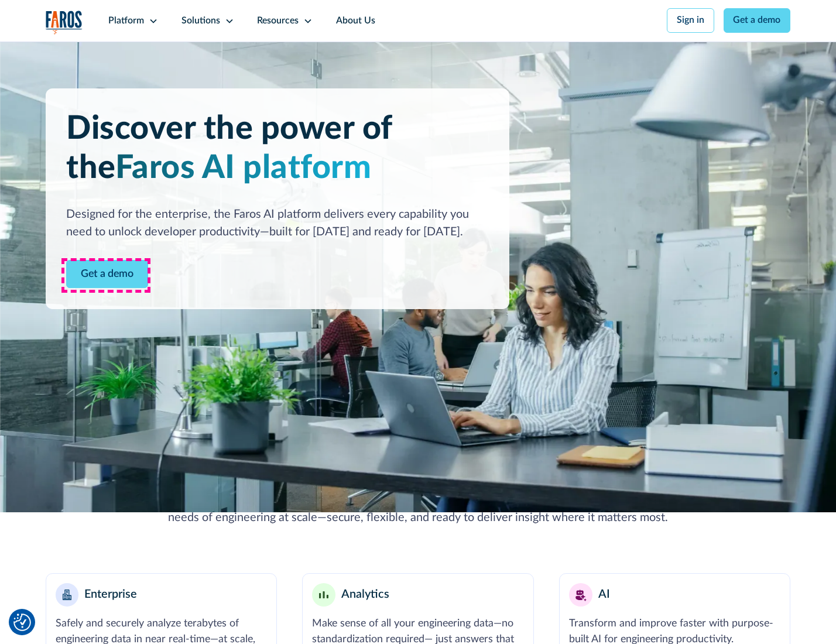  Describe the element at coordinates (22, 622) in the screenshot. I see `button: Cookie Settings` at that location.